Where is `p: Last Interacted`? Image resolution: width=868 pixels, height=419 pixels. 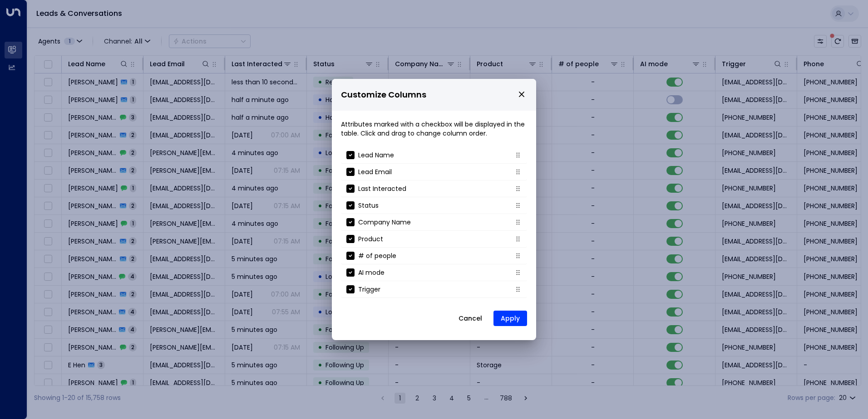
p: Last Interacted is located at coordinates (382, 189).